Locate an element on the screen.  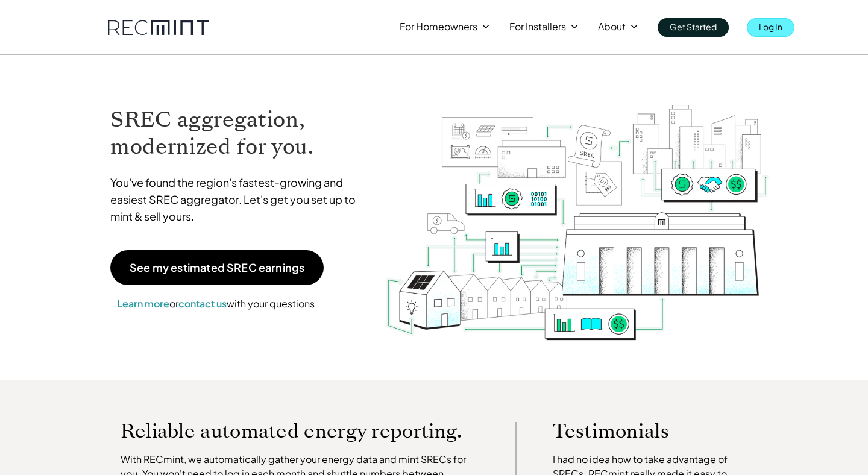
p: For Installers is located at coordinates (538, 26).